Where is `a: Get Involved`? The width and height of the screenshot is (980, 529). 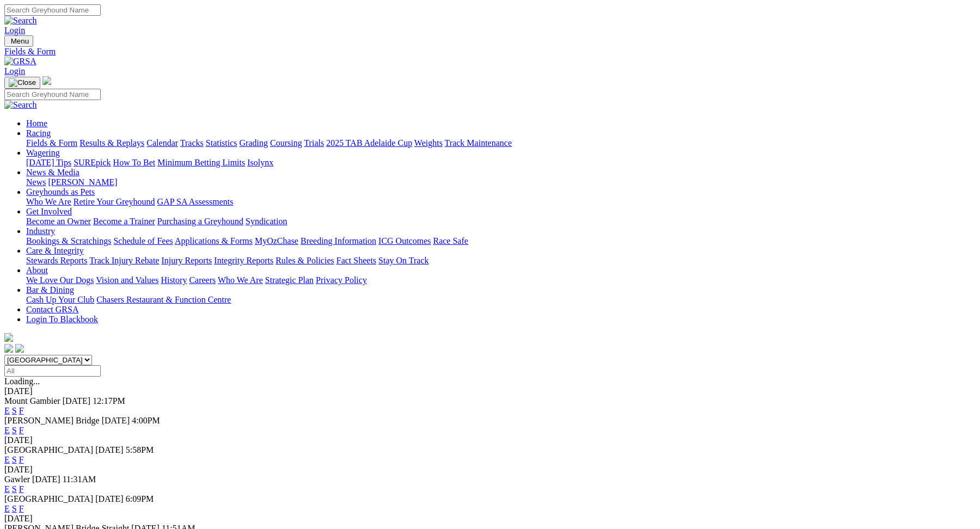
a: Get Involved is located at coordinates (49, 211).